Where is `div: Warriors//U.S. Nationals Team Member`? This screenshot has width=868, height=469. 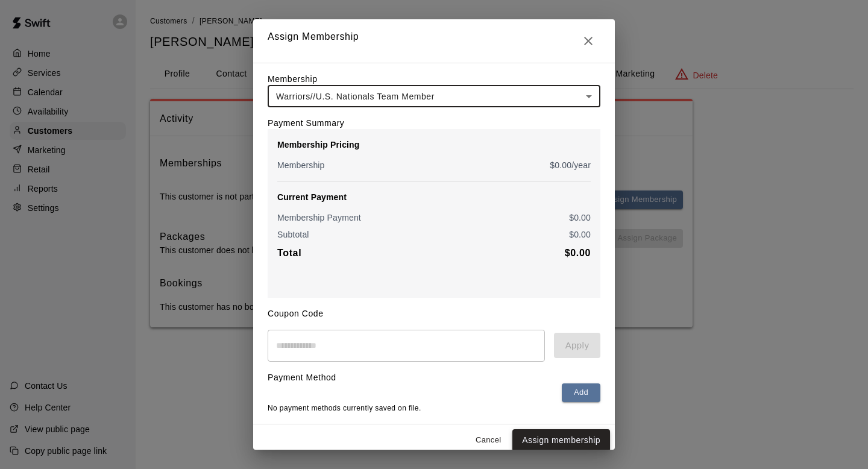
div: Warriors//U.S. Nationals Team Member is located at coordinates (434, 96).